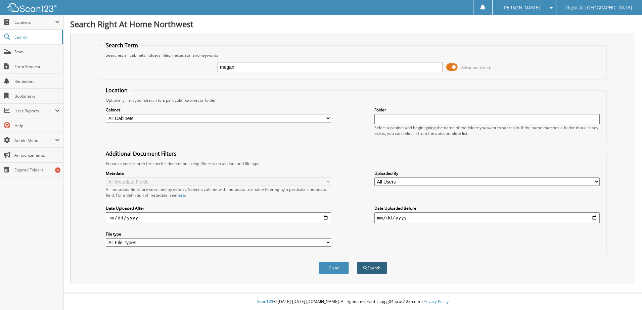 The image size is (642, 310). What do you see at coordinates (37, 66) in the screenshot?
I see `span: Form Request` at bounding box center [37, 66].